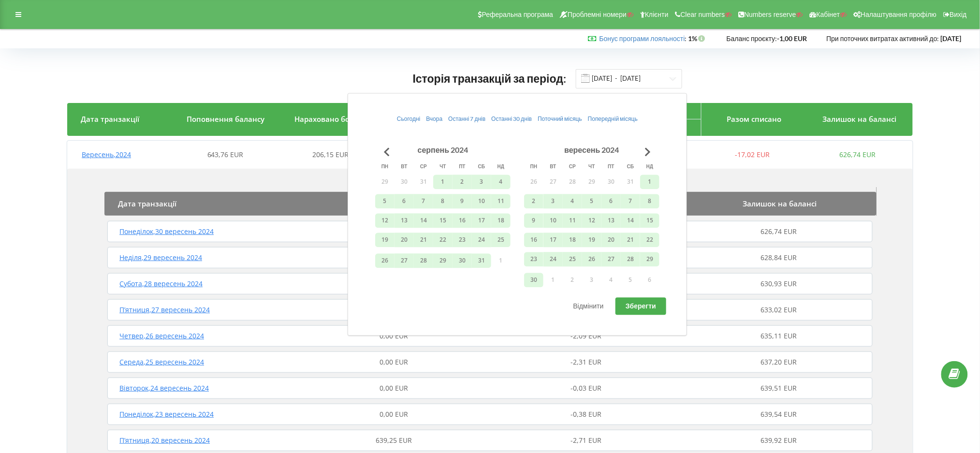 This screenshot has width=980, height=453. I want to click on span: Клієнти, so click(657, 14).